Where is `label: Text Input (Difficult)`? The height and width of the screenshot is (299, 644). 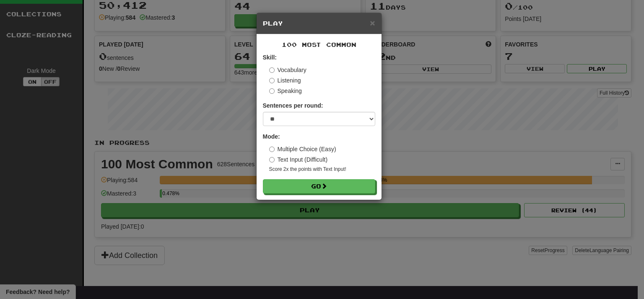
label: Text Input (Difficult) is located at coordinates (298, 160).